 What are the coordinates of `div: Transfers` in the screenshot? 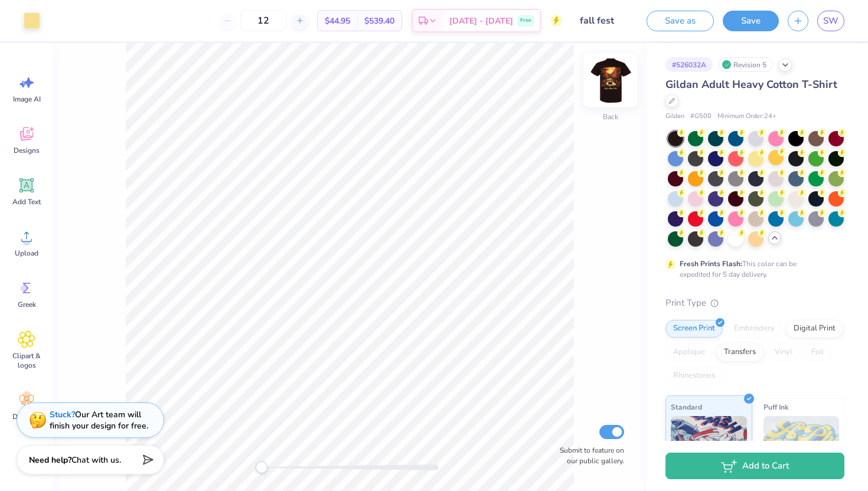 It's located at (740, 352).